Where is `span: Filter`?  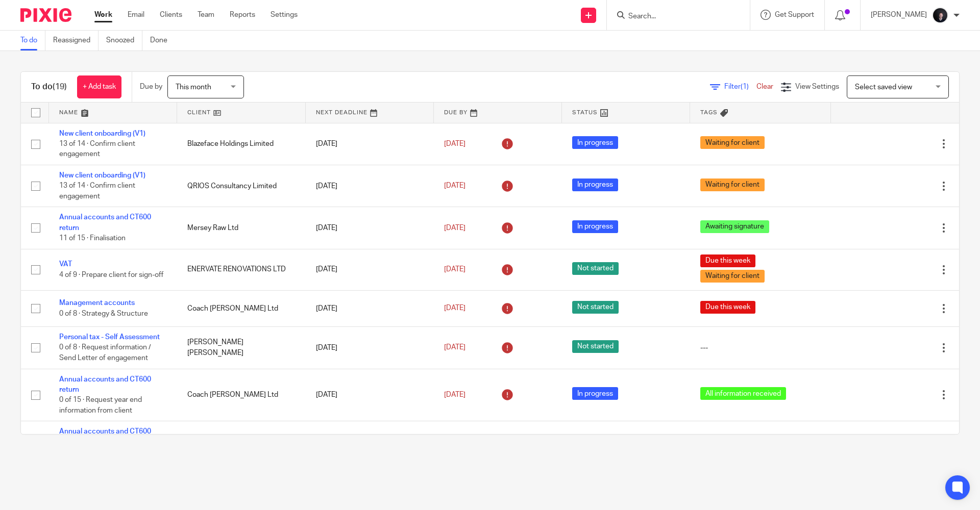
span: Filter is located at coordinates (740, 87).